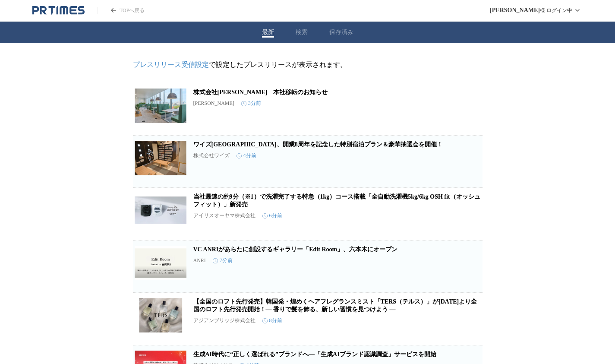 Image resolution: width=615 pixels, height=364 pixels. What do you see at coordinates (247, 156) in the screenshot?
I see `time: 4分前` at bounding box center [247, 156].